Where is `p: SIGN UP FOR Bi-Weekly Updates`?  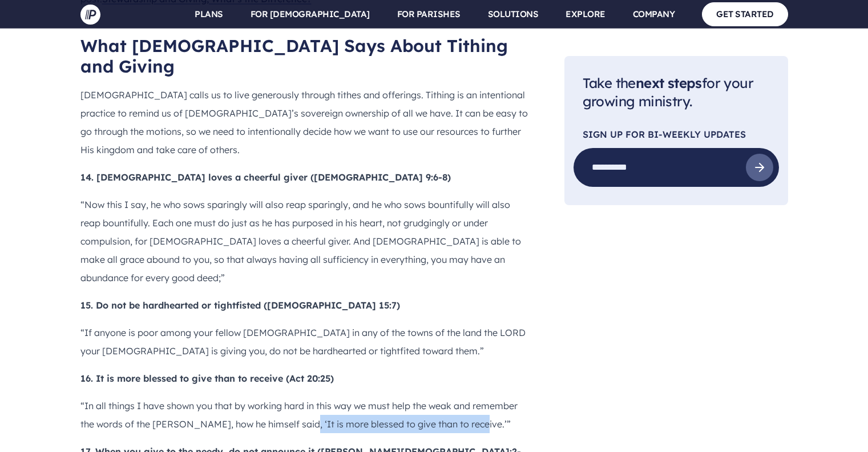
p: SIGN UP FOR Bi-Weekly Updates is located at coordinates (676, 135).